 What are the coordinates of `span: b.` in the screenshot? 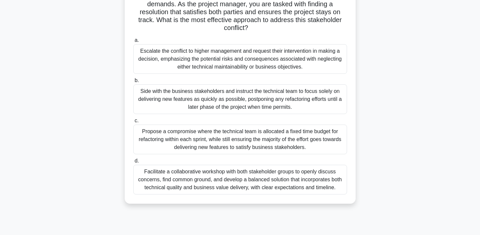 It's located at (137, 80).